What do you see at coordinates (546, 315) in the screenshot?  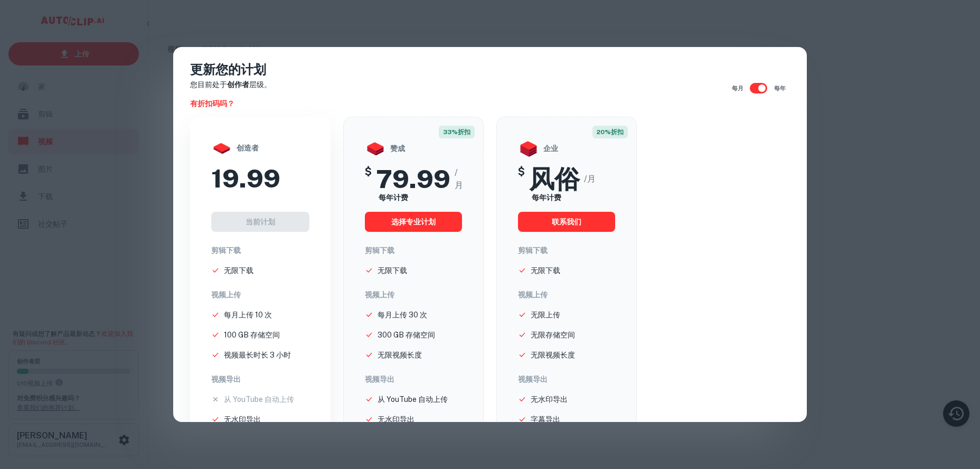 I see `font: 无限上传` at bounding box center [546, 315].